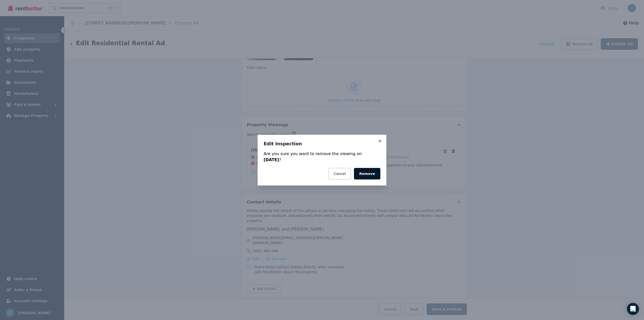  Describe the element at coordinates (322, 143) in the screenshot. I see `h3: Edit Inspection` at that location.